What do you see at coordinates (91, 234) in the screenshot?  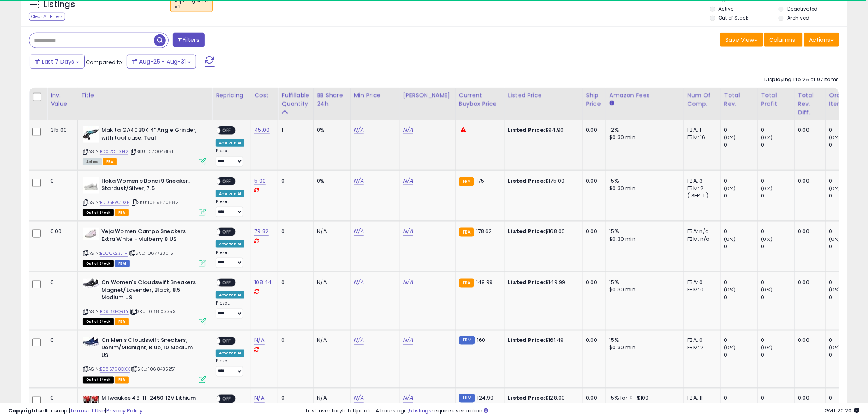 I see `img: 21l-U-eGFPL._SL40_.jpg` at bounding box center [91, 234].